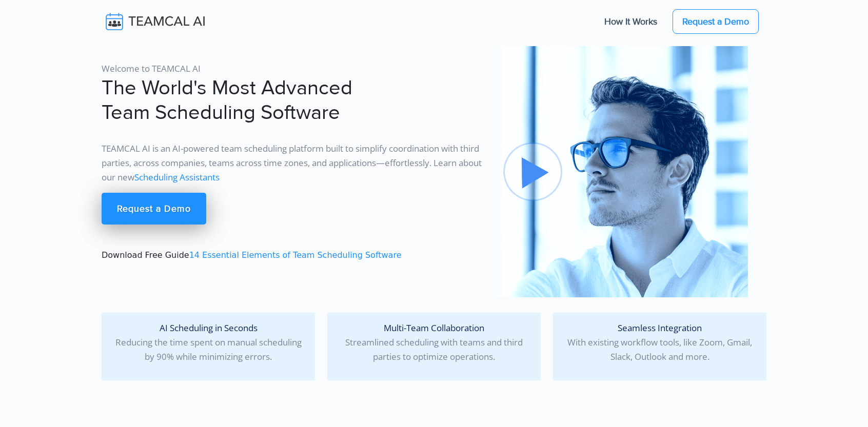 The width and height of the screenshot is (868, 427). I want to click on a: 14 Essential Elements of Team Scheduling Software, so click(295, 255).